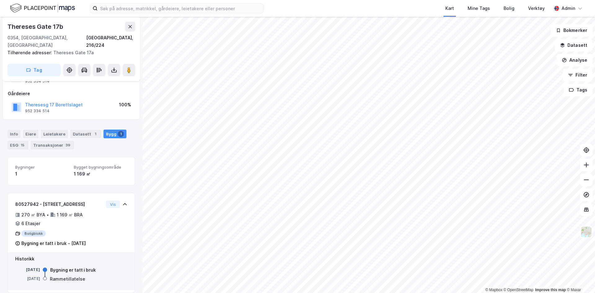 This screenshot has height=293, width=595. Describe the element at coordinates (69, 53) in the screenshot. I see `div: Thereses Gate 17a` at that location.